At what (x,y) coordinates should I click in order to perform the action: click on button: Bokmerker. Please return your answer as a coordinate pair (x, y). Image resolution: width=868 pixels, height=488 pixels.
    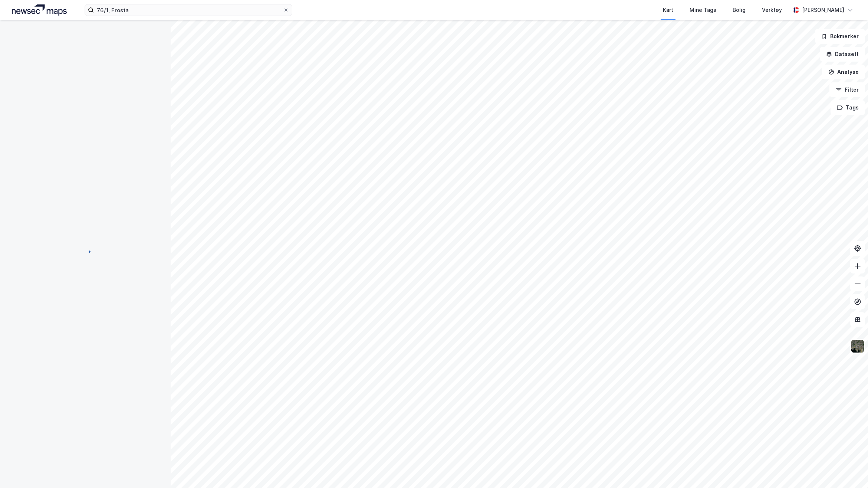
    Looking at the image, I should click on (840, 36).